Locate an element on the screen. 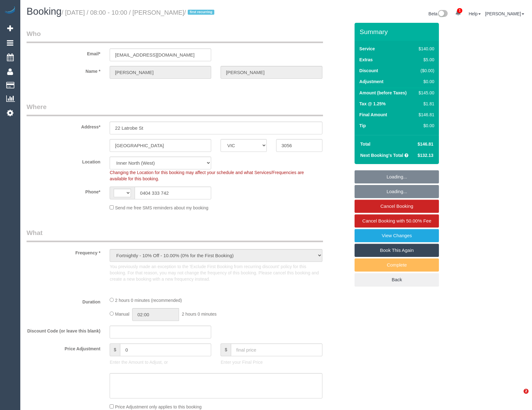 The height and width of the screenshot is (410, 532). span: $132.13 is located at coordinates (425, 155).